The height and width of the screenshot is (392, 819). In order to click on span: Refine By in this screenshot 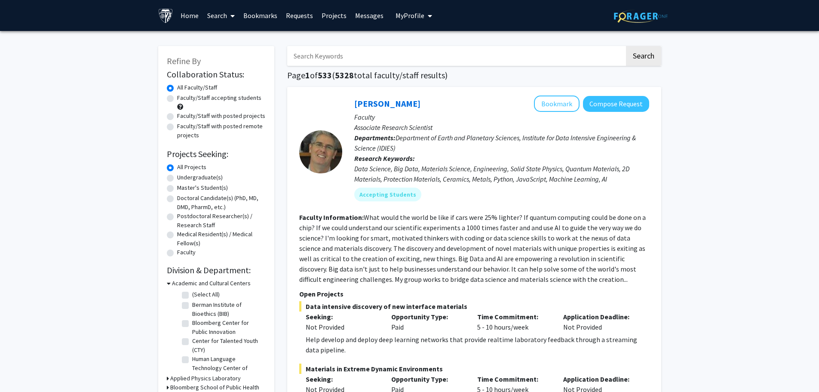, I will do `click(184, 61)`.